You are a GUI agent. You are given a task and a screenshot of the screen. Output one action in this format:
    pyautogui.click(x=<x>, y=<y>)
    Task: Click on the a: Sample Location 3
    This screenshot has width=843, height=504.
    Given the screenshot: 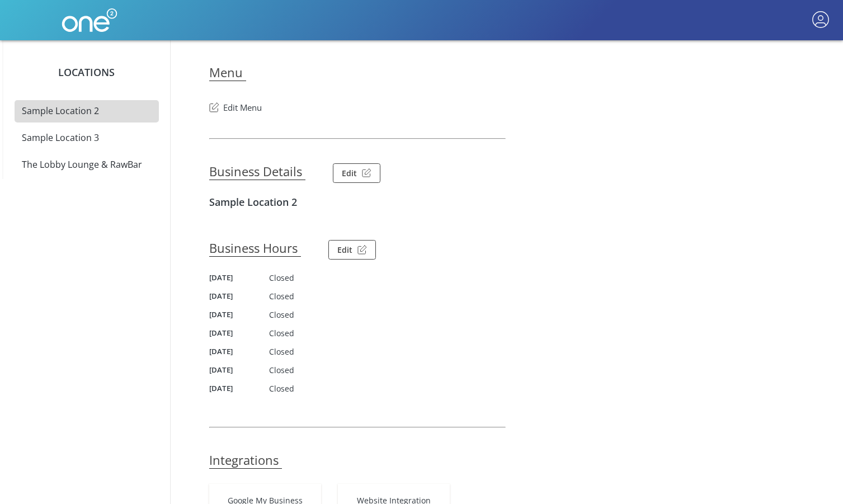 What is the action you would take?
    pyautogui.click(x=87, y=138)
    